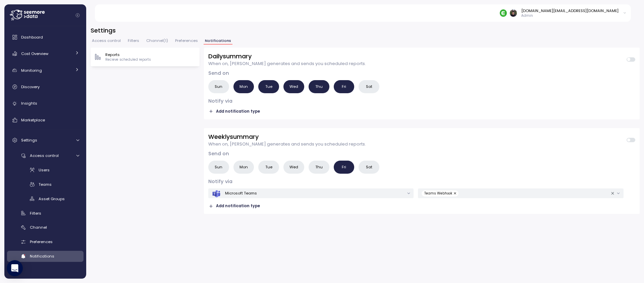 Image resolution: width=644 pixels, height=283 pixels. I want to click on span: Settings, so click(29, 140).